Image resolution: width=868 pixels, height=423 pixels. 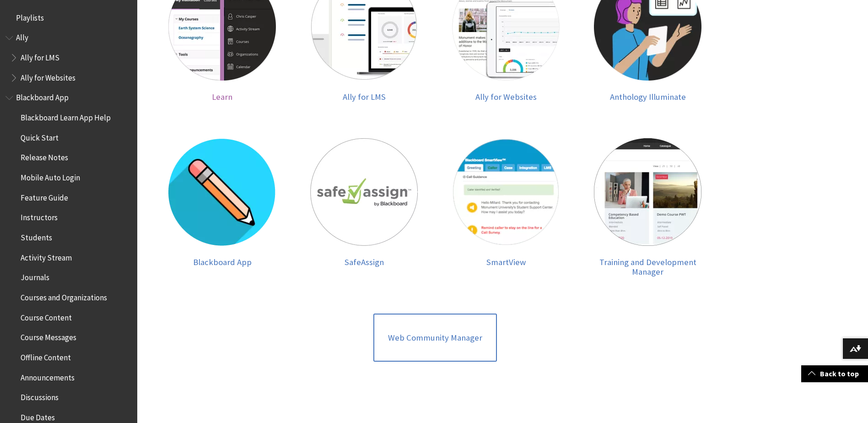 What do you see at coordinates (46, 256) in the screenshot?
I see `span: Activity Stream` at bounding box center [46, 256].